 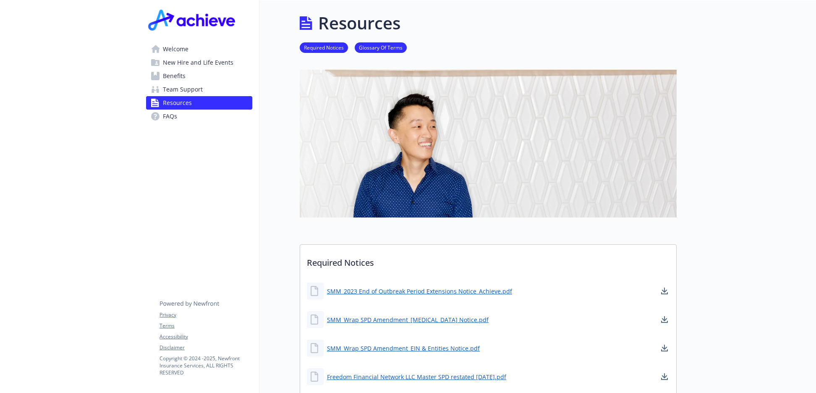 What do you see at coordinates (174, 76) in the screenshot?
I see `span: Benefits` at bounding box center [174, 76].